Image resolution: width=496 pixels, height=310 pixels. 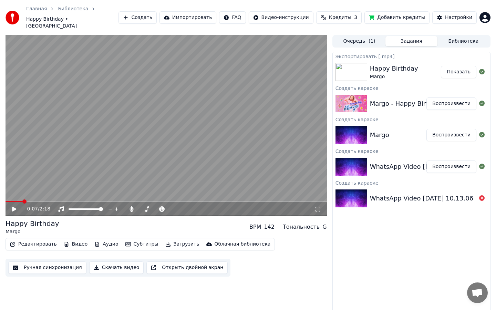 What do you see at coordinates (411, 41) in the screenshot?
I see `button: Задания` at bounding box center [411, 41].